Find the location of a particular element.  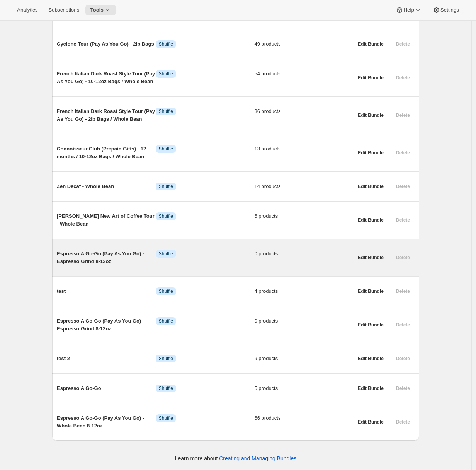

span: 4 products is located at coordinates (304, 291).